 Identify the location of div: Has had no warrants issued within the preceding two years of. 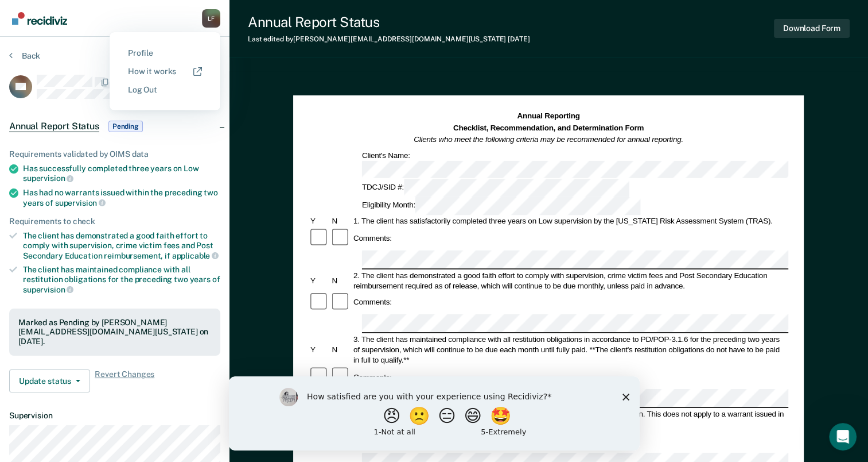
(121, 197).